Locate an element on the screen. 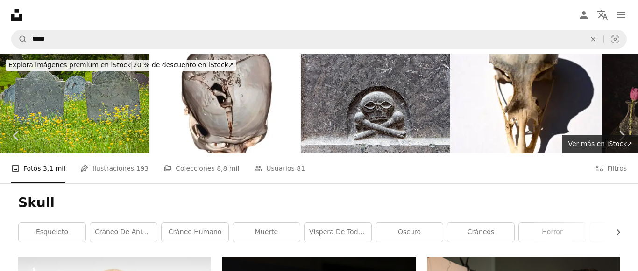 This screenshot has width=638, height=271. a: oscuro is located at coordinates (409, 233).